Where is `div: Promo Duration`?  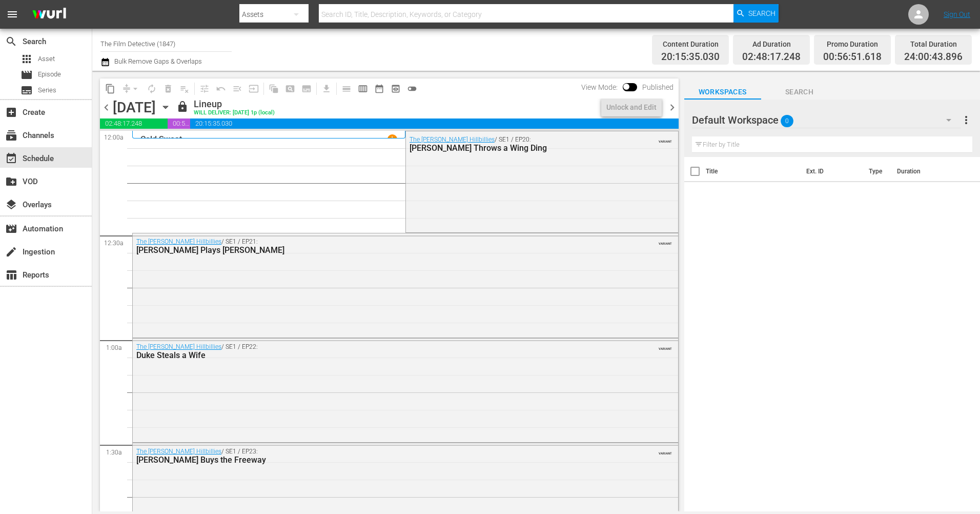
div: Promo Duration is located at coordinates (853, 44).